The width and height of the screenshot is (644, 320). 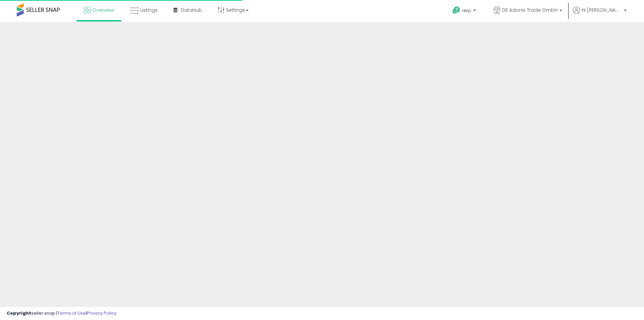 What do you see at coordinates (456, 11) in the screenshot?
I see `i: Get Help` at bounding box center [456, 11].